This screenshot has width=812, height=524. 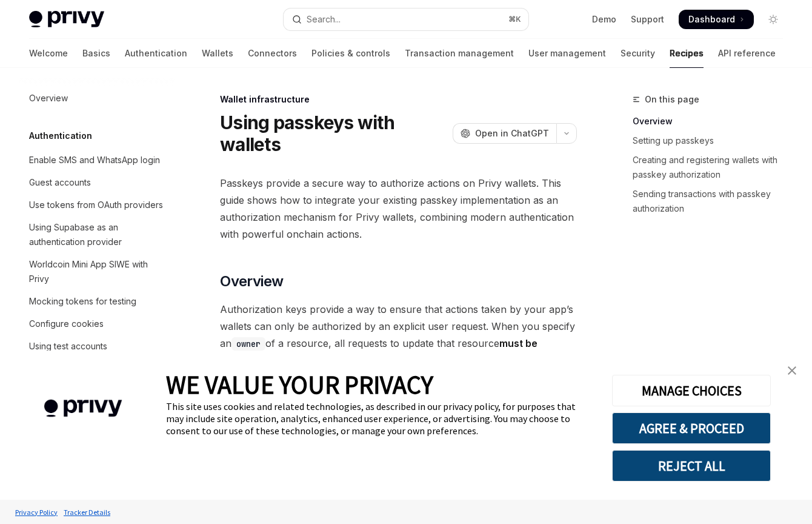 What do you see at coordinates (648, 19) in the screenshot?
I see `a: Support` at bounding box center [648, 19].